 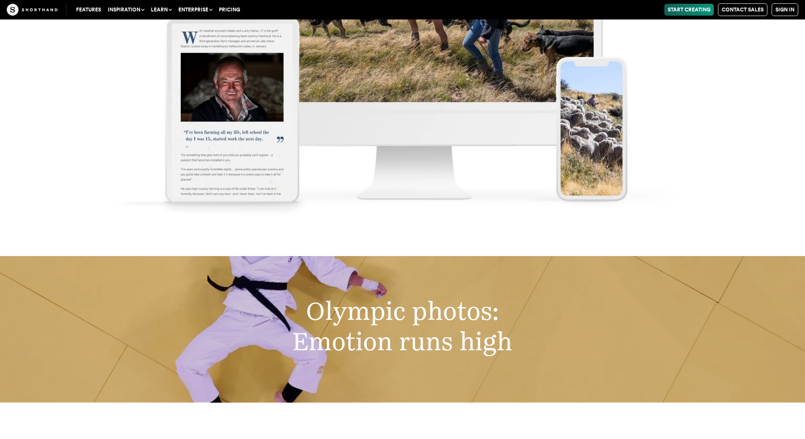 What do you see at coordinates (742, 10) in the screenshot?
I see `a: Contact Sales` at bounding box center [742, 10].